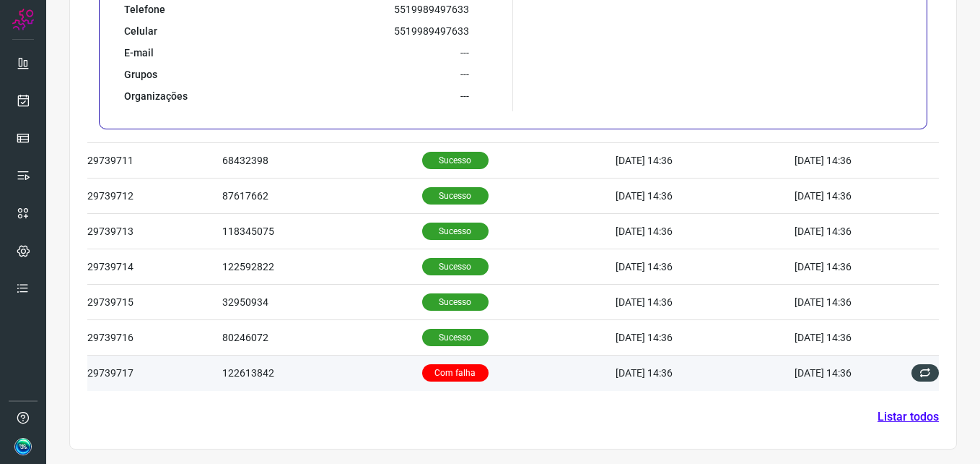  Describe the element at coordinates (155, 160) in the screenshot. I see `td: 29739711` at that location.